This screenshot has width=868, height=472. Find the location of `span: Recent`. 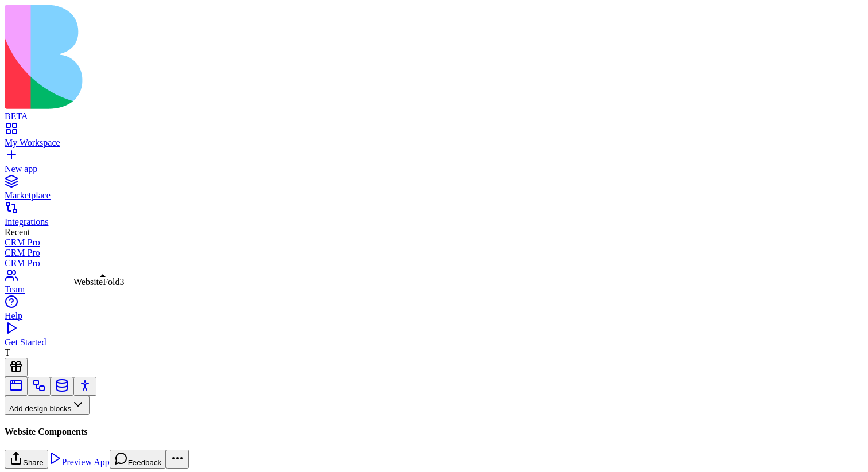

span: Recent is located at coordinates (17, 232).